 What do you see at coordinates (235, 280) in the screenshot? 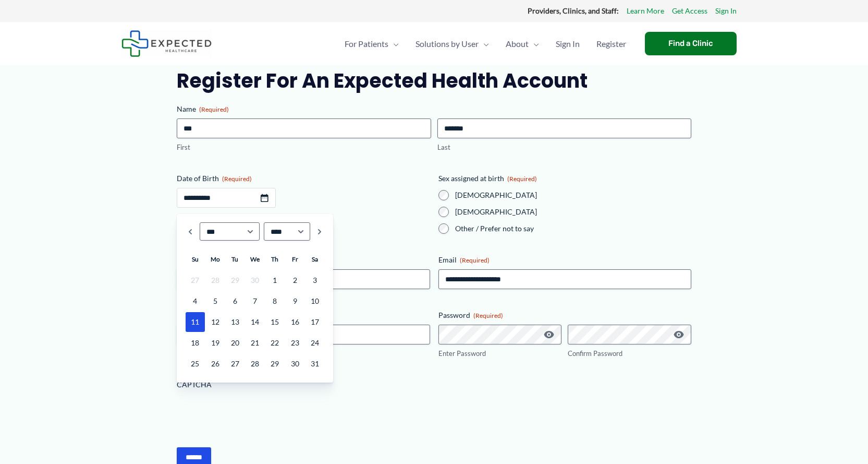
I see `span: 29` at bounding box center [235, 280].